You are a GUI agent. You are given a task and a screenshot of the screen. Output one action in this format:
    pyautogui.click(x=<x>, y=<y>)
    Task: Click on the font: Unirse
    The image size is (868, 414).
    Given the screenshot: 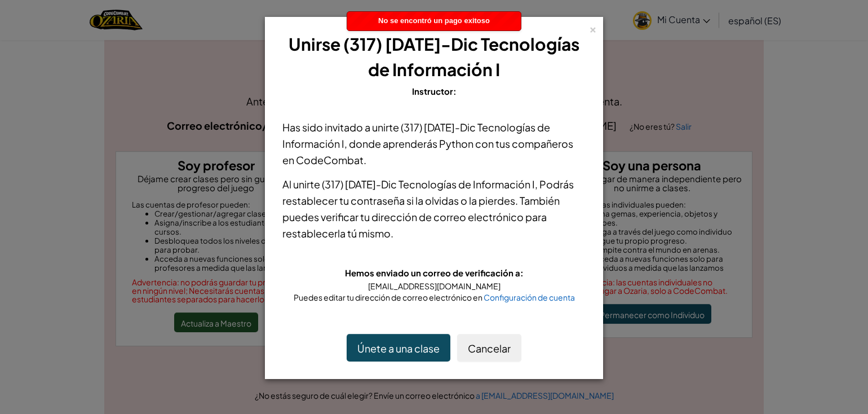 What is the action you would take?
    pyautogui.click(x=315, y=44)
    